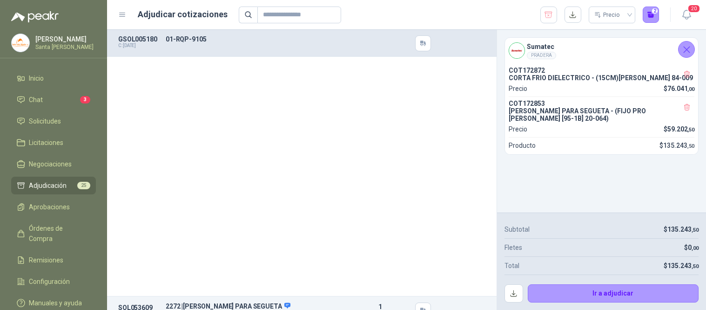 The image size is (706, 310). Describe the element at coordinates (54, 100) in the screenshot. I see `a: Chat3` at that location.